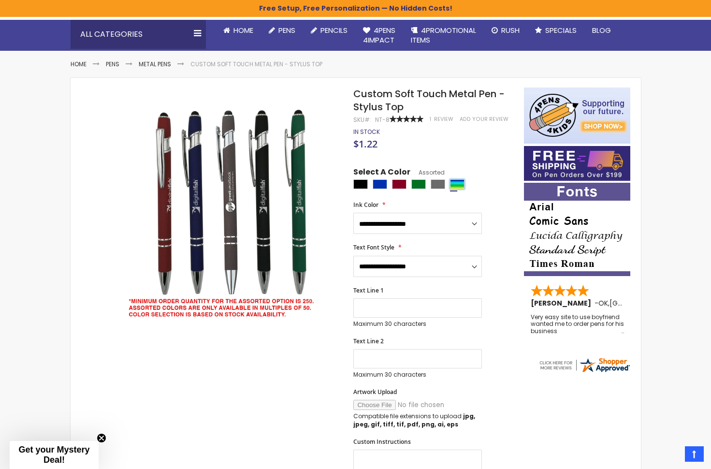 The image size is (711, 469). What do you see at coordinates (577, 163) in the screenshot?
I see `img: Free shipping on orders over $199` at bounding box center [577, 163].